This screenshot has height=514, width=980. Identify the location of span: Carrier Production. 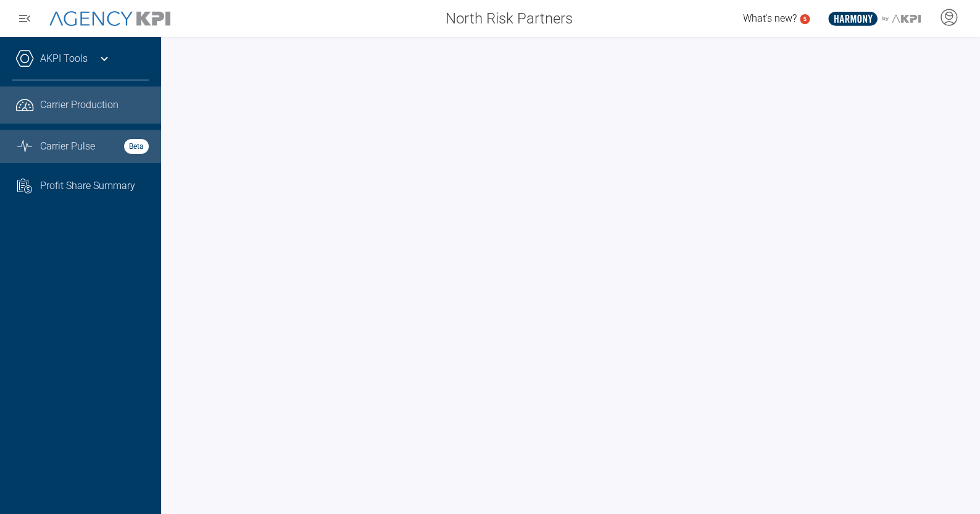
(79, 105).